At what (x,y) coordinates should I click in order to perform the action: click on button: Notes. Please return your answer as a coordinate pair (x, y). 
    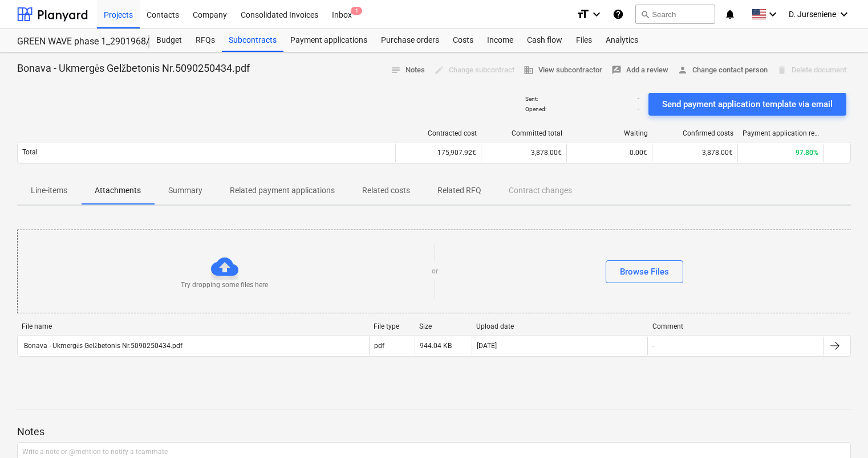
    Looking at the image, I should click on (408, 70).